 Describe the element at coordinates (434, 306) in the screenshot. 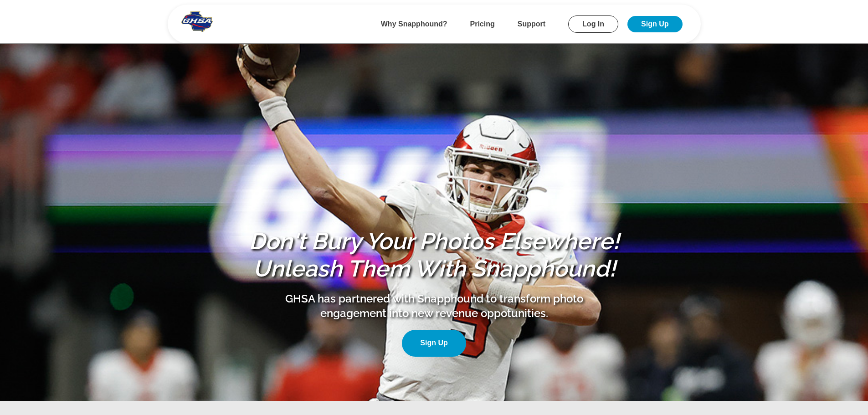

I see `p: GHSA has partnered with Snapphound to transform photo engagement into new revenue oppotunities.` at that location.